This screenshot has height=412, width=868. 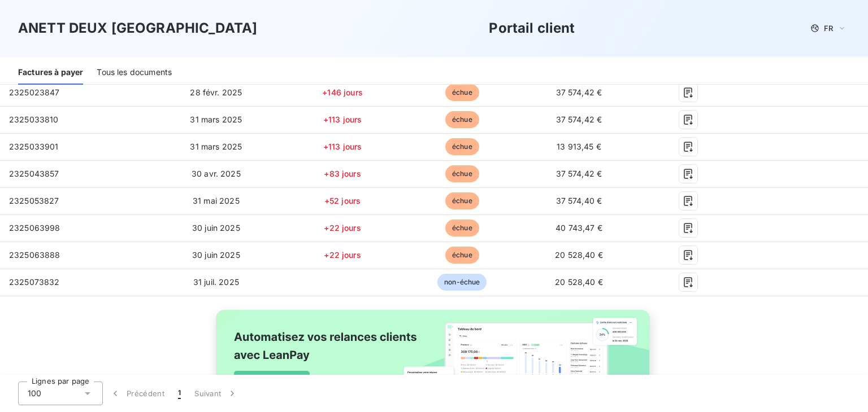 I want to click on span: 2325033810, so click(x=34, y=119).